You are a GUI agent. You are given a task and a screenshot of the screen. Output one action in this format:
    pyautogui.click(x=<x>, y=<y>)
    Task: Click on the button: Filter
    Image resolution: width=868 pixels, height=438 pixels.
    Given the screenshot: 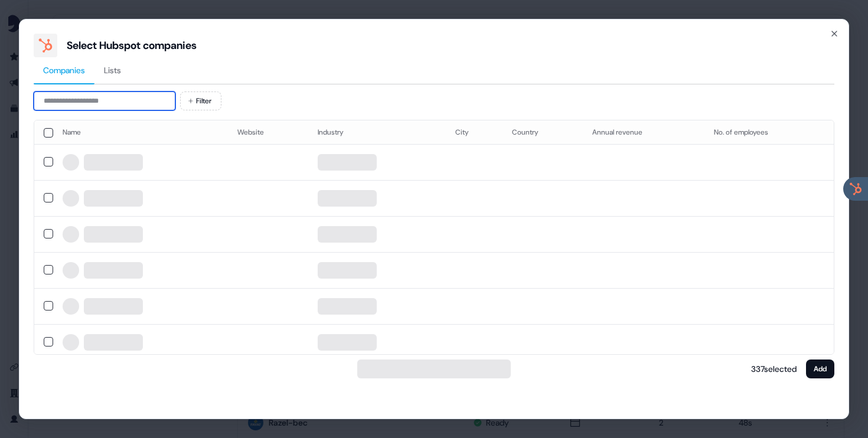 What is the action you would take?
    pyautogui.click(x=201, y=101)
    